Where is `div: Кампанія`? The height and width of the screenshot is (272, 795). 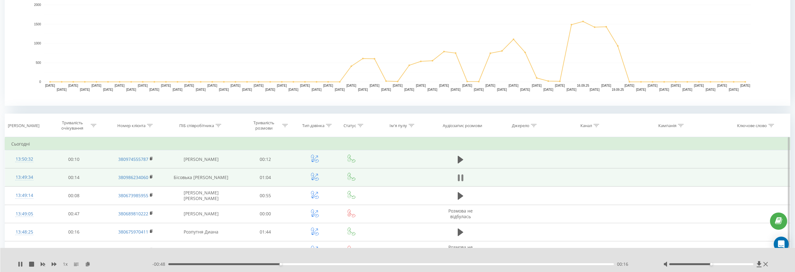
div: Кампанія is located at coordinates (668, 126).